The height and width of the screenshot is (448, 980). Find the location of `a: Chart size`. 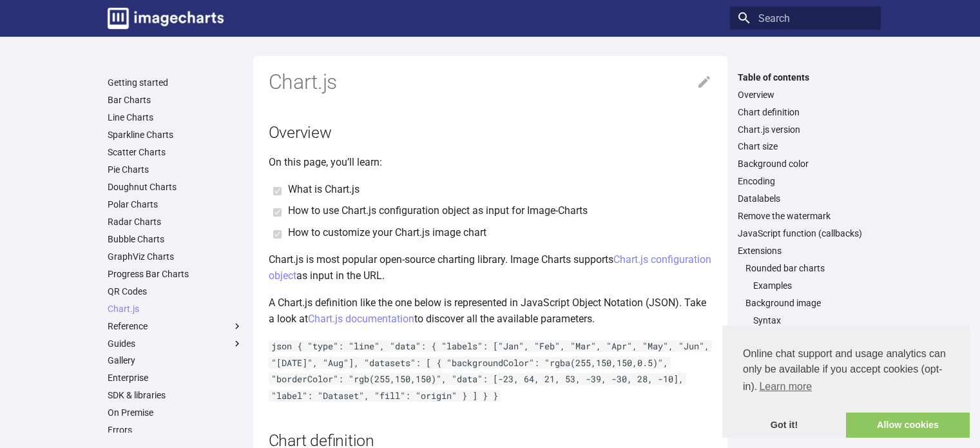

a: Chart size is located at coordinates (805, 146).